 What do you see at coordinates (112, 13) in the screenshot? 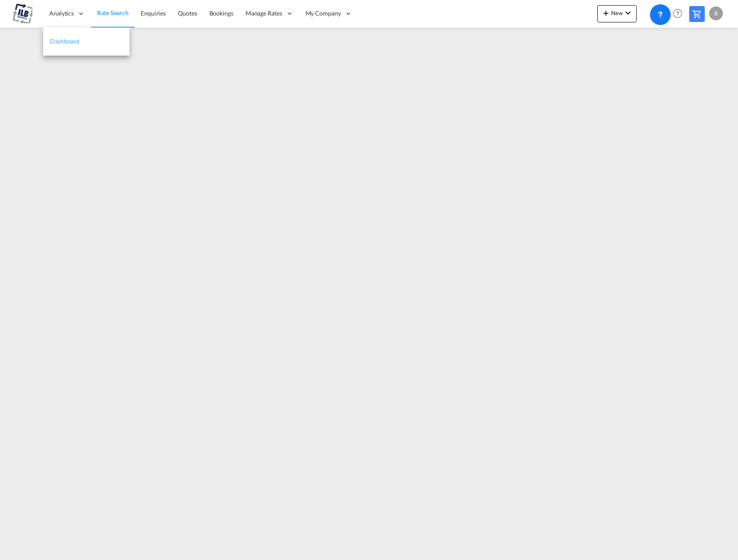
I see `span: Rate Search` at bounding box center [112, 13].